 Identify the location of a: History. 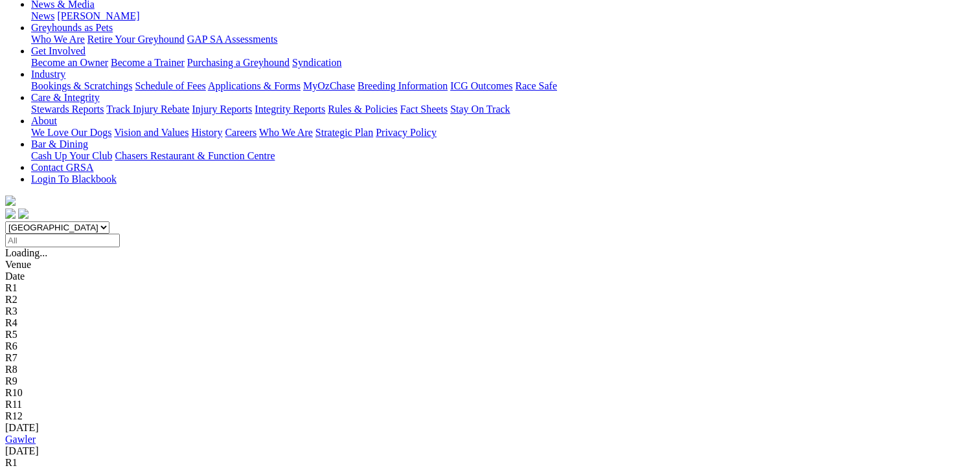
(206, 132).